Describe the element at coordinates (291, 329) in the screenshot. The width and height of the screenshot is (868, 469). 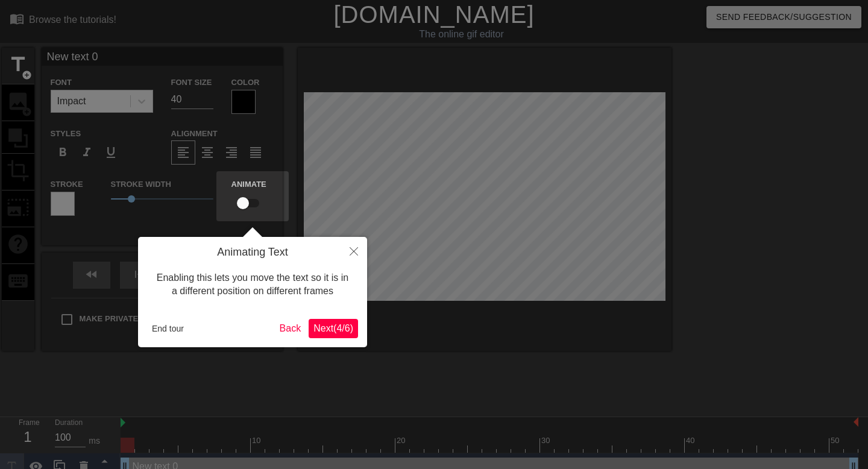
I see `button: Back` at that location.